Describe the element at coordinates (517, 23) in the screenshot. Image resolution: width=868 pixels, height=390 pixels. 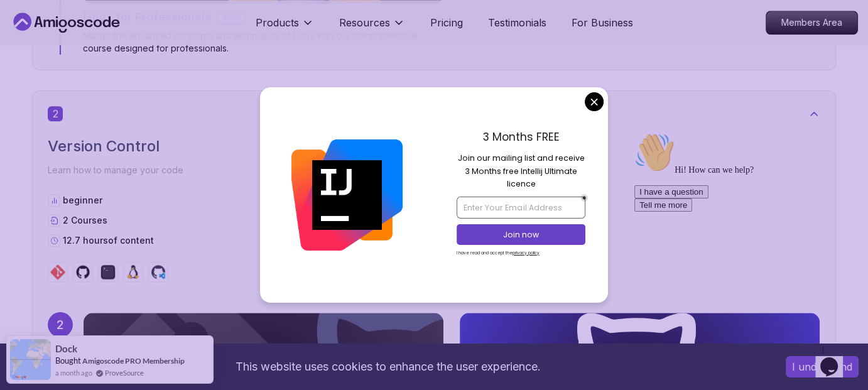
I see `a: Testimonials` at that location.